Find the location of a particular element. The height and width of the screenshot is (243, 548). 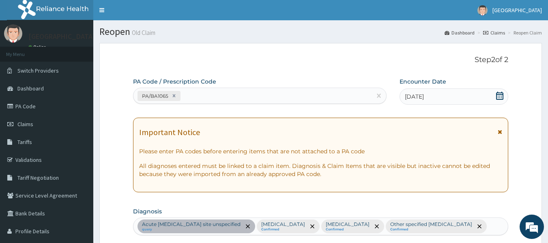

p: Step 2 of 2 is located at coordinates (321, 60).